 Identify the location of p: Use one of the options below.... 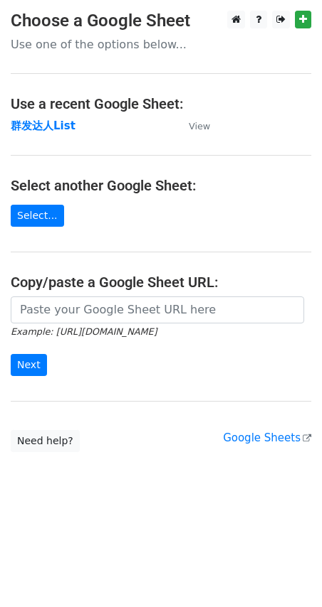
(161, 44).